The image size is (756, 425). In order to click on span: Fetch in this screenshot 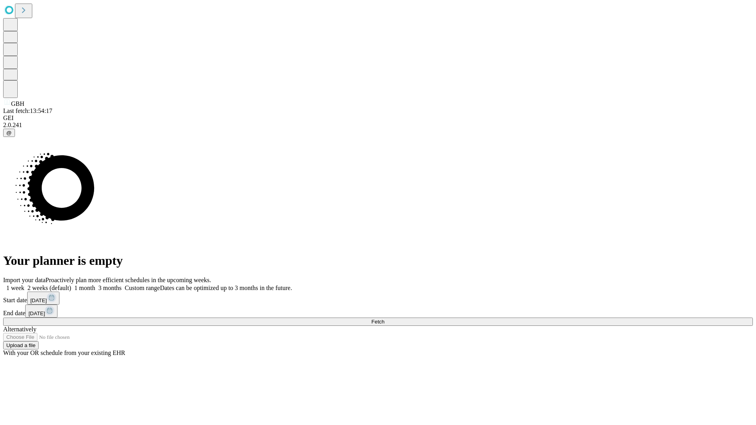, I will do `click(377, 322)`.